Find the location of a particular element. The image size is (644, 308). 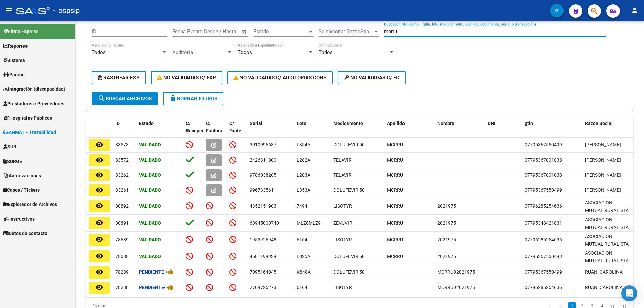

span: Firma Express is located at coordinates (20, 31).